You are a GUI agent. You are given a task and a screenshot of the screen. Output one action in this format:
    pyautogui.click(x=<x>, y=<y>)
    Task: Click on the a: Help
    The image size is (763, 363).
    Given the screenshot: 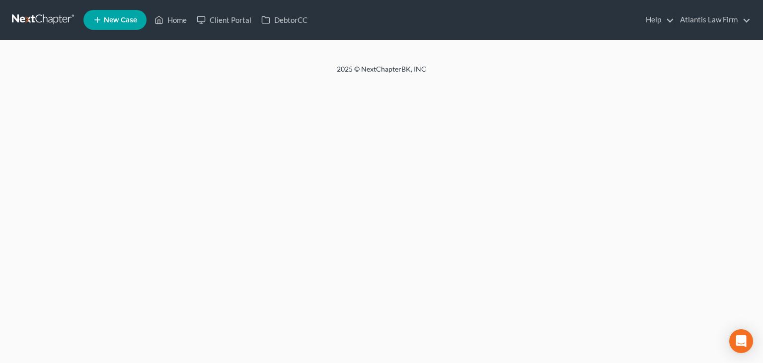 What is the action you would take?
    pyautogui.click(x=657, y=20)
    